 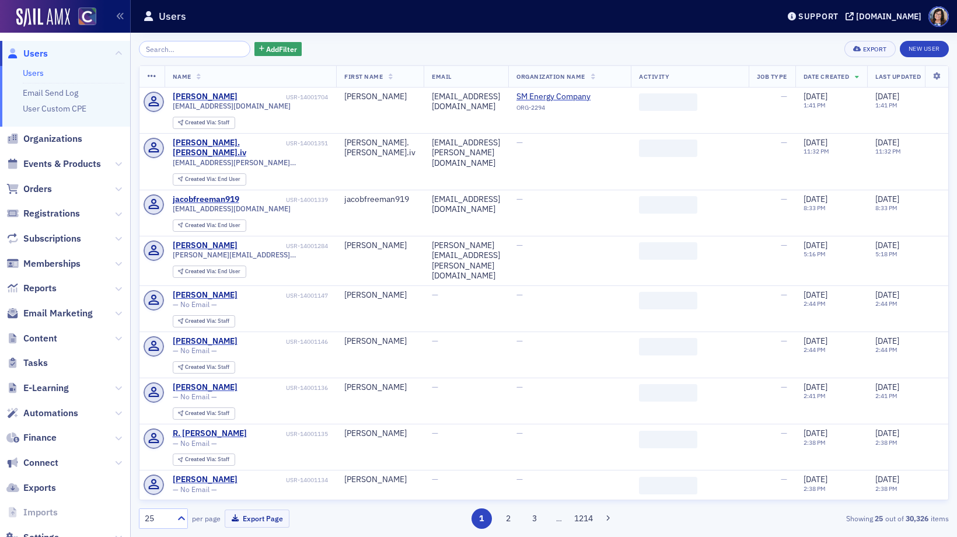 I want to click on time: 1:41 PM, so click(x=886, y=105).